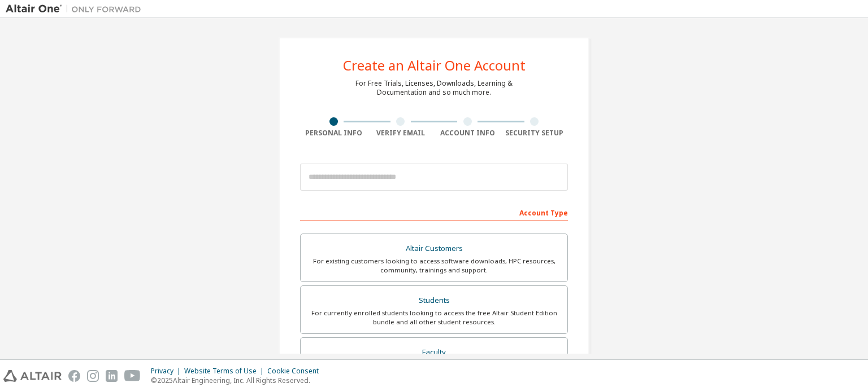 Image resolution: width=868 pixels, height=392 pixels. What do you see at coordinates (238, 380) in the screenshot?
I see `p: © 2025 Altair Engineering, Inc. All Rights Reserved.` at bounding box center [238, 380].